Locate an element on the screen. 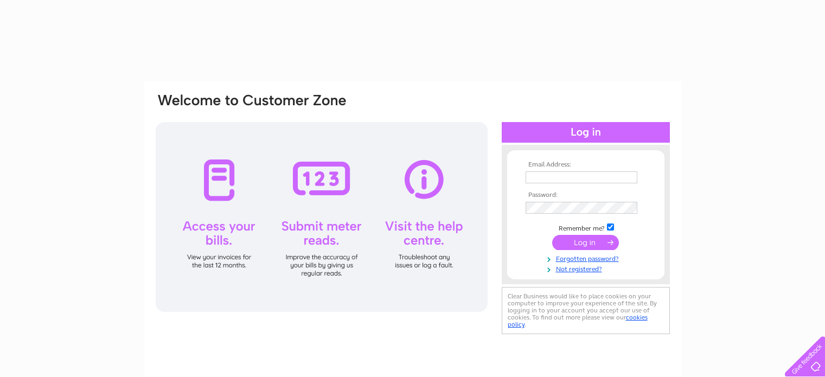  th: Password: is located at coordinates (586, 195).